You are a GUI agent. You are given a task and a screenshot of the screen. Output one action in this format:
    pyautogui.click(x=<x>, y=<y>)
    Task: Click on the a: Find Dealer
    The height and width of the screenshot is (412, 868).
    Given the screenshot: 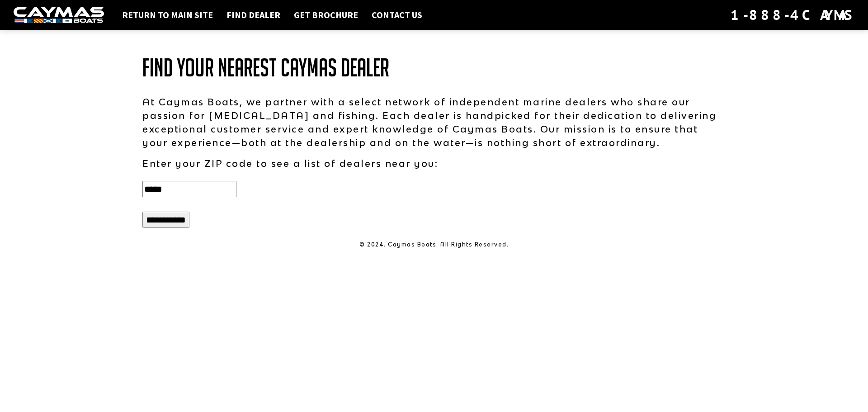 What is the action you would take?
    pyautogui.click(x=253, y=15)
    